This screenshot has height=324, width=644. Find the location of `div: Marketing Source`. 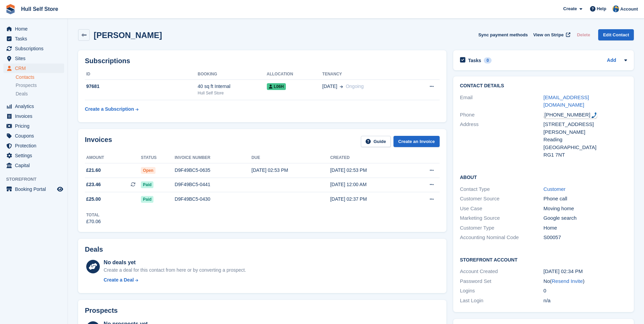

div: Marketing Source is located at coordinates (502, 218).